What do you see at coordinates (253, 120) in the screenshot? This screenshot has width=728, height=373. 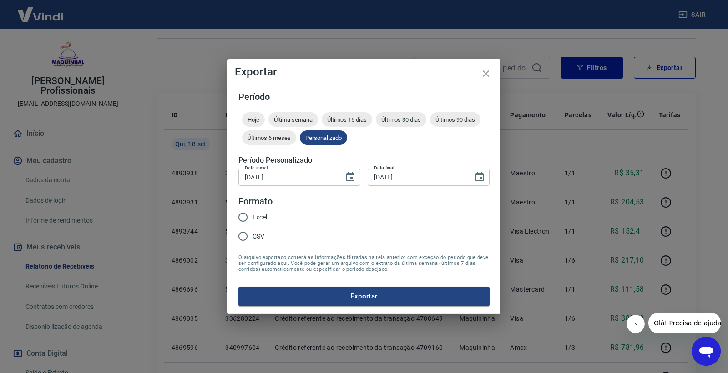 I see `div: Hoje` at bounding box center [253, 120].